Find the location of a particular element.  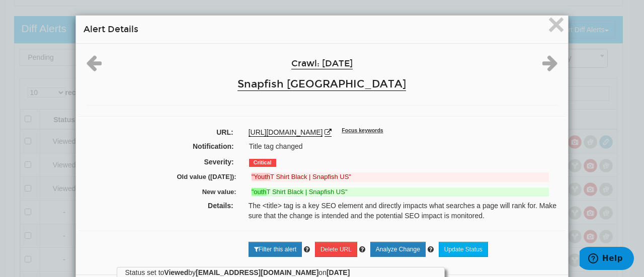

button: Close is located at coordinates (555, 26).